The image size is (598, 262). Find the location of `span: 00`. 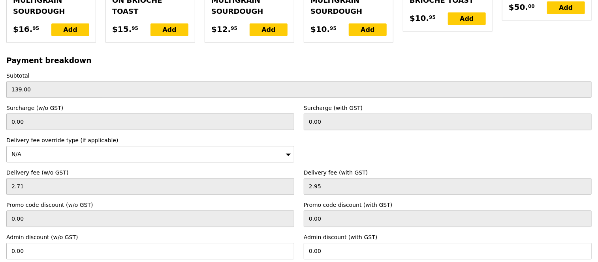

span: 00 is located at coordinates (531, 6).